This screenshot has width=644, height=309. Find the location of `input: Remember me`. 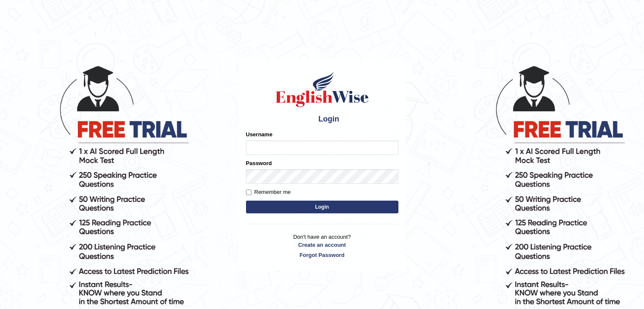

input: Remember me is located at coordinates (248, 192).